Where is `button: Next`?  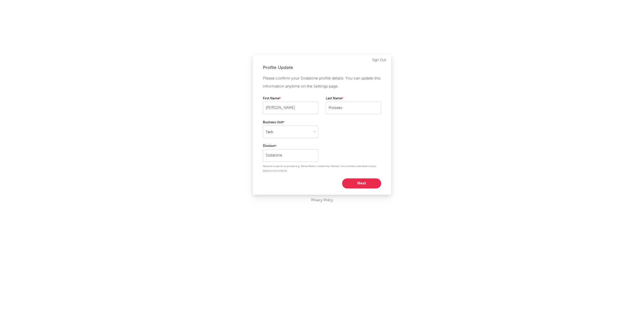 button: Next is located at coordinates (362, 184).